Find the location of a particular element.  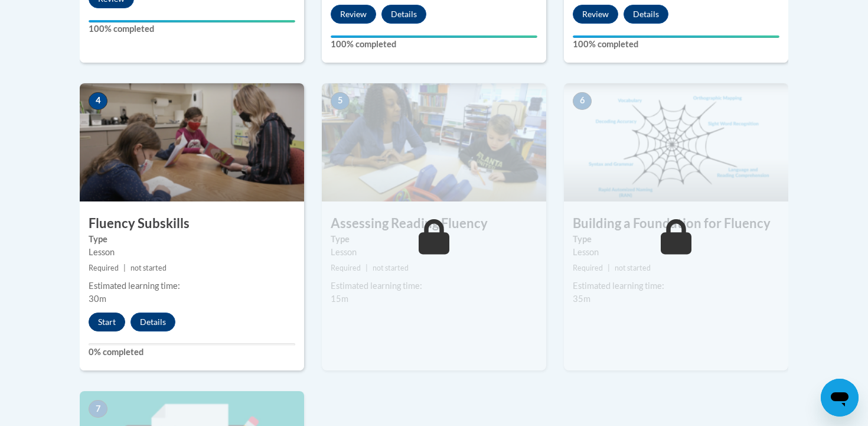

h3: Assessing Reading Fluency is located at coordinates (434, 224).